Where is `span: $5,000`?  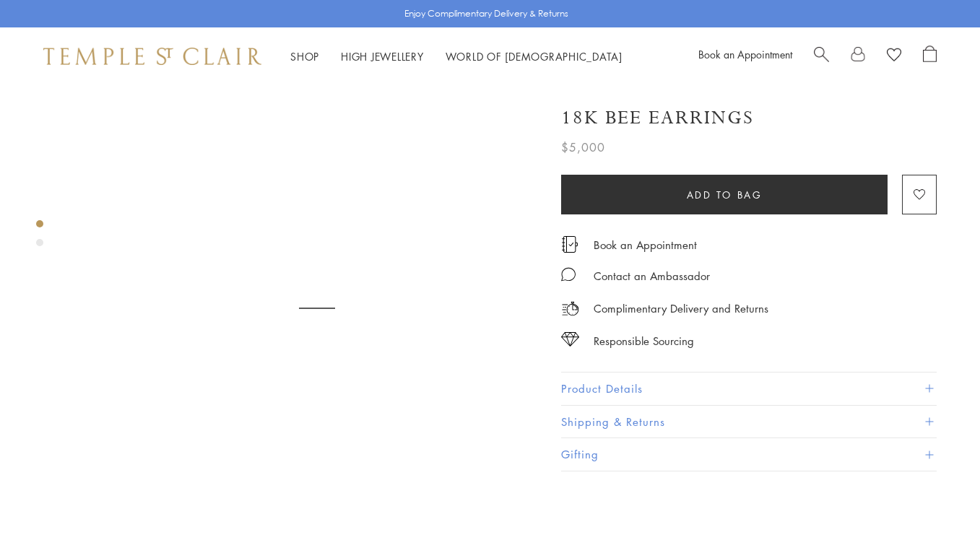 span: $5,000 is located at coordinates (583, 148).